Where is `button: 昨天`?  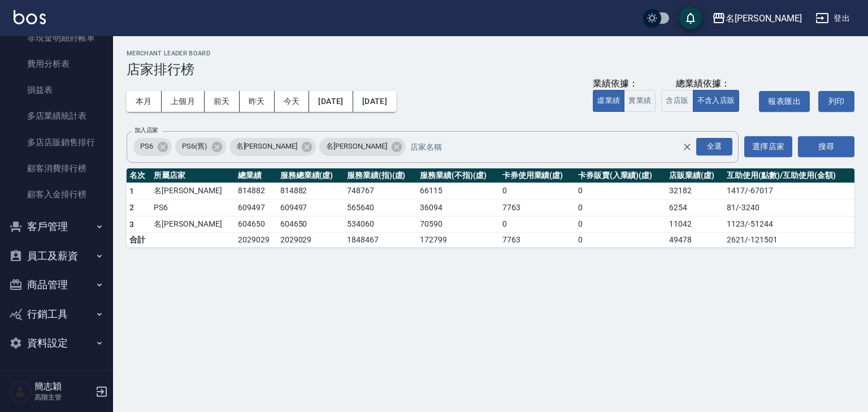 button: 昨天 is located at coordinates (257, 101).